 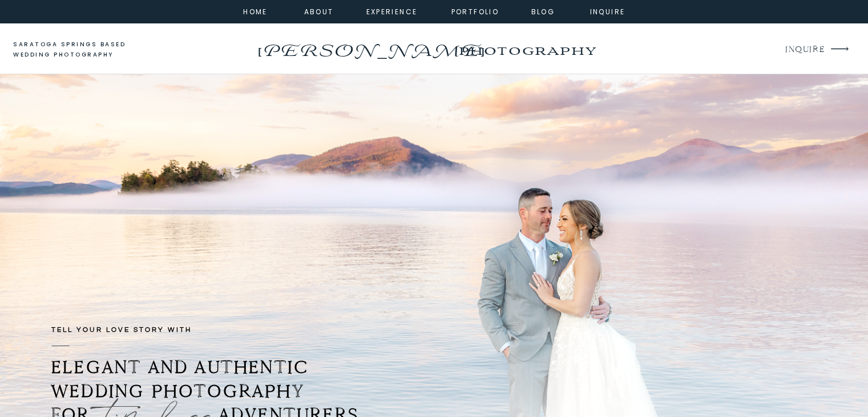 I want to click on nav: inquire, so click(x=608, y=11).